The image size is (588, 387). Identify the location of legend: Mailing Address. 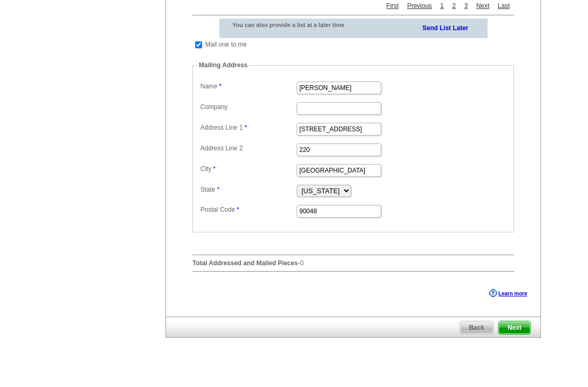
(223, 65).